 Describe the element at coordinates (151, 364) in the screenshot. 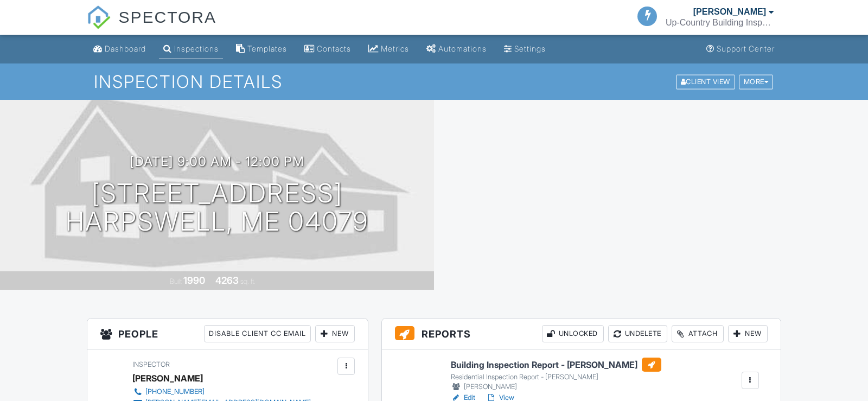

I see `span: Inspector` at that location.